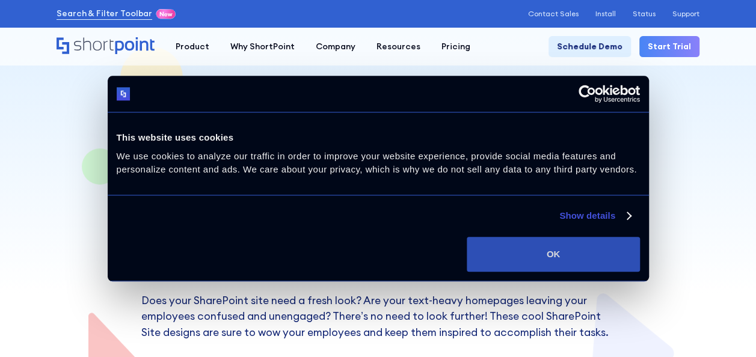  Describe the element at coordinates (606, 14) in the screenshot. I see `a: Install` at that location.